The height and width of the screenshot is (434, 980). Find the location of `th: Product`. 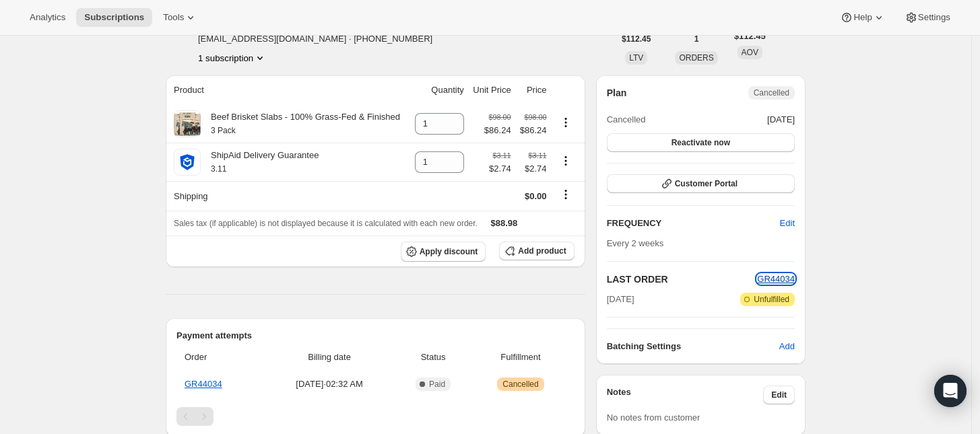

th: Product is located at coordinates (287, 90).